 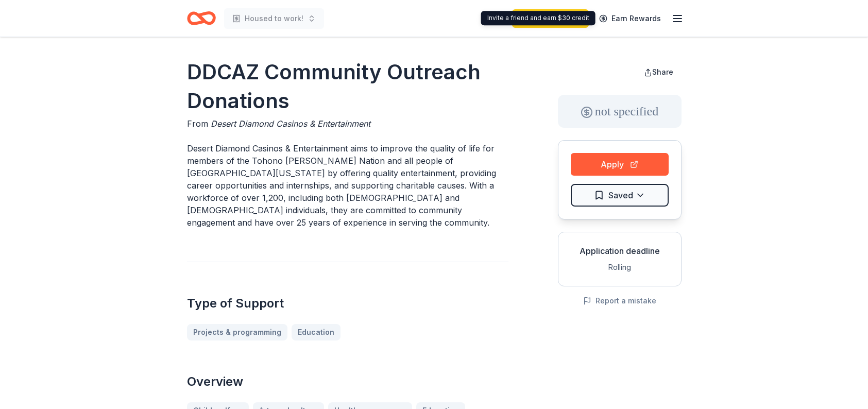 I want to click on a: Earn Rewards, so click(x=629, y=19).